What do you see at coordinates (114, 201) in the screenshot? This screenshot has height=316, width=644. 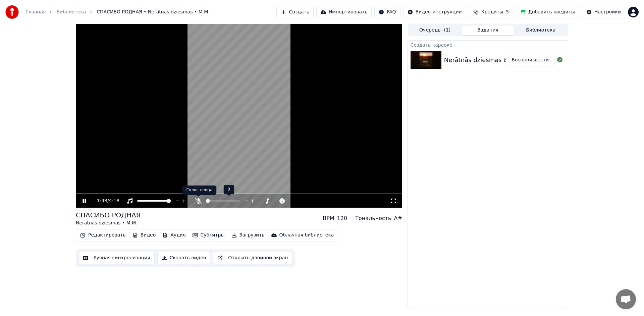 I see `span: 4:18` at bounding box center [114, 201].